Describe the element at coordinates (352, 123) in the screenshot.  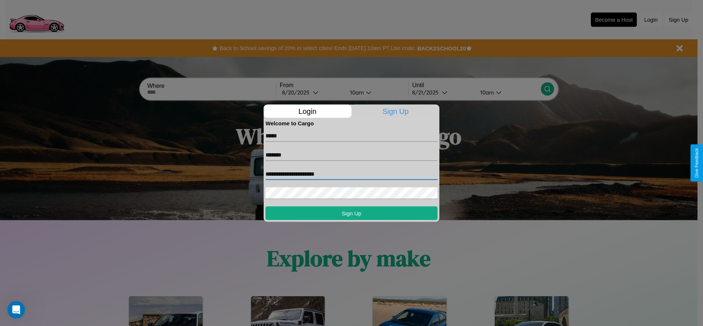
I see `h4: Welcome to Cargo` at that location.